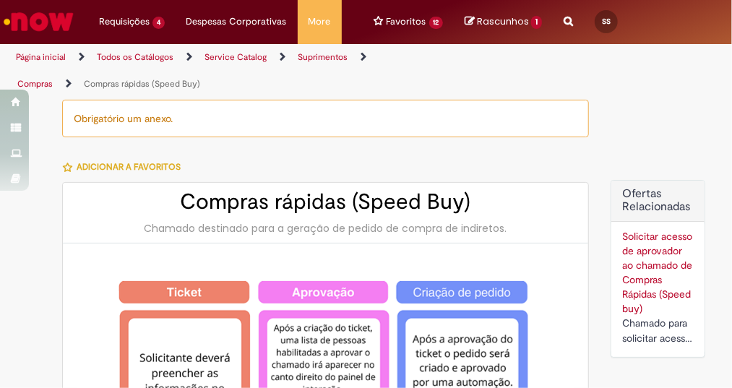 This screenshot has height=388, width=732. What do you see at coordinates (606, 21) in the screenshot?
I see `span: SS` at bounding box center [606, 21].